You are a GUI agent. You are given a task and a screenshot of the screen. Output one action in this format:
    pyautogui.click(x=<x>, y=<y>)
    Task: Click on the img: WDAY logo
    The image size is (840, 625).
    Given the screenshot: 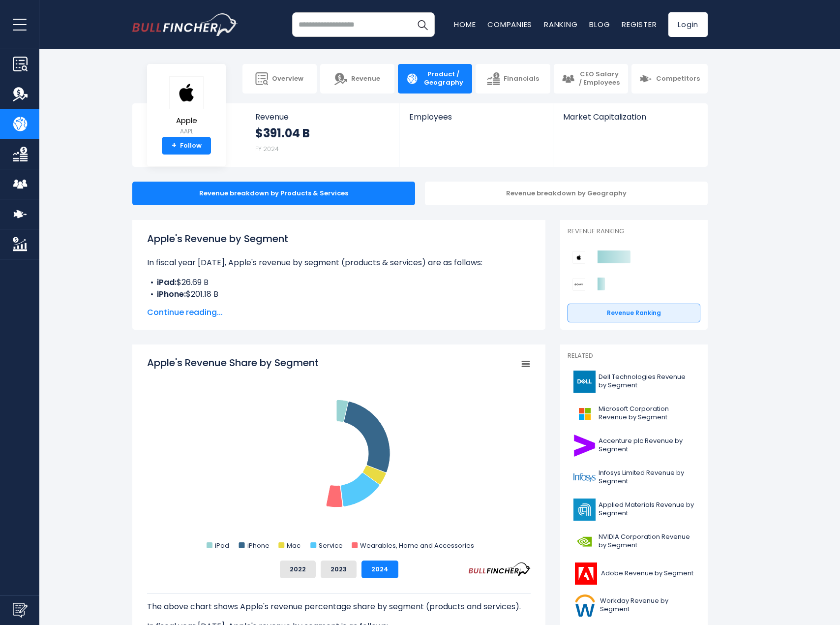 What is the action you would take?
    pyautogui.click(x=585, y=605)
    